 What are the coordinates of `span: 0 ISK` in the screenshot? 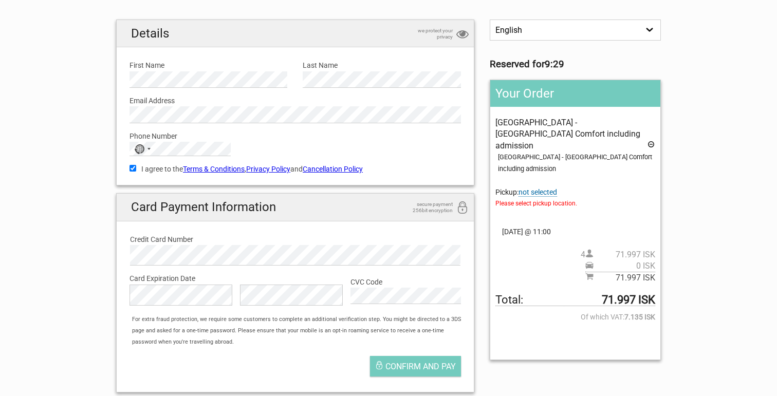 It's located at (624, 266).